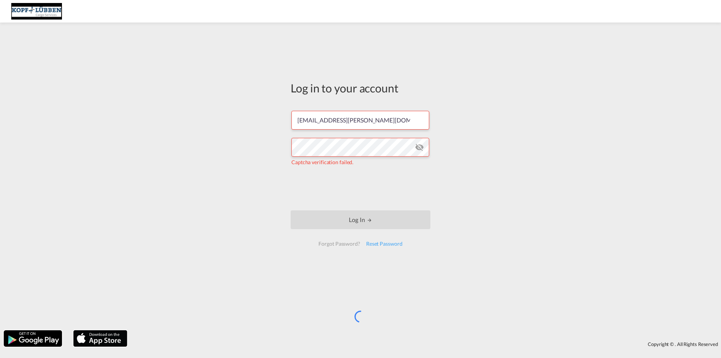 Image resolution: width=721 pixels, height=358 pixels. What do you see at coordinates (33, 338) in the screenshot?
I see `img: google.png` at bounding box center [33, 338].